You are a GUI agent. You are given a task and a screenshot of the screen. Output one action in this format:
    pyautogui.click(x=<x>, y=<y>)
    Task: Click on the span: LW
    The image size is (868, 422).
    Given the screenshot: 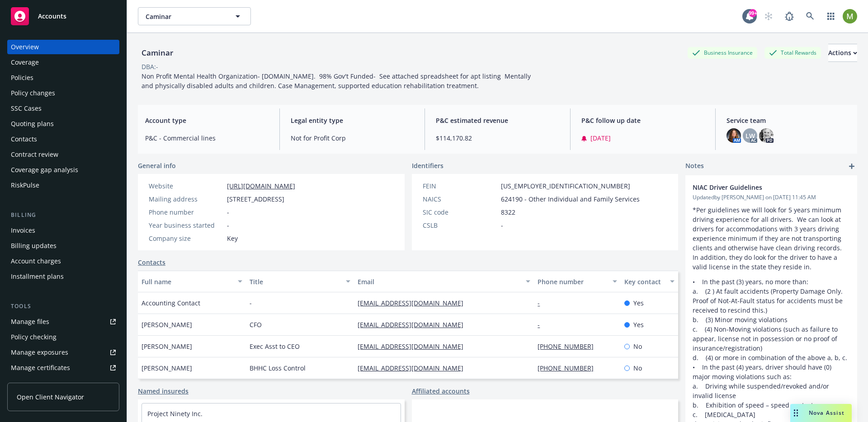 What is the action you would take?
    pyautogui.click(x=750, y=136)
    